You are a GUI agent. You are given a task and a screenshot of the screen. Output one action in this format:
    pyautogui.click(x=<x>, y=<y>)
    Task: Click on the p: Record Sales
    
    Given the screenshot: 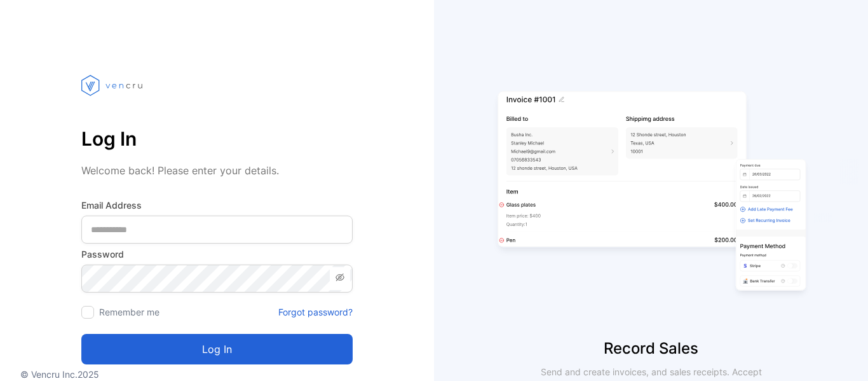 What is the action you would take?
    pyautogui.click(x=651, y=348)
    